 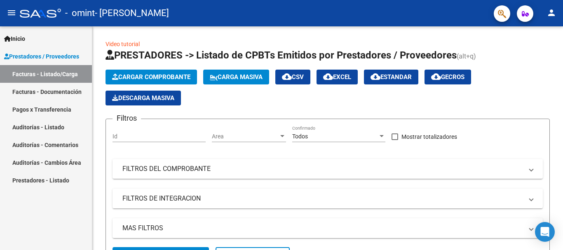 What do you see at coordinates (236, 77) in the screenshot?
I see `button: Carga Masiva` at bounding box center [236, 77].